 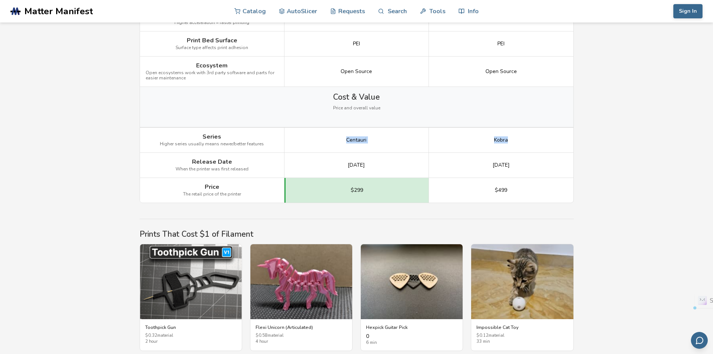 I want to click on div: 0, so click(x=412, y=339).